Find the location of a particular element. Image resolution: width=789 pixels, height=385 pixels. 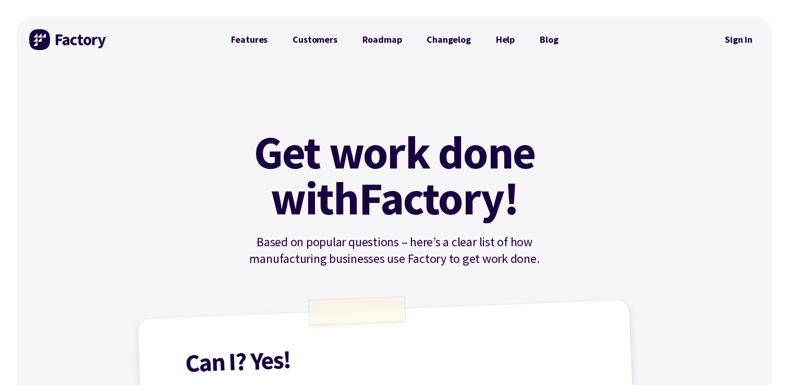

mark: Factory! is located at coordinates (439, 198).